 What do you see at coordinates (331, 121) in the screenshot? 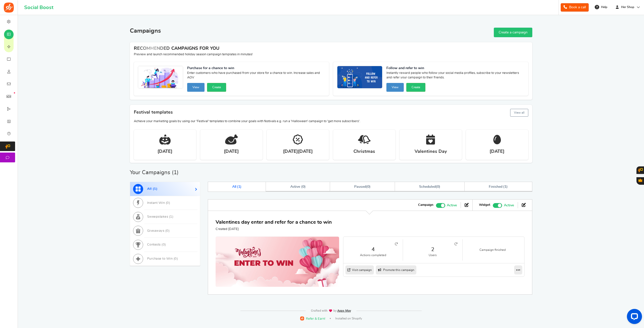
I see `p: Achieve your marketing goals by using our 'Festival' templates to combine your goals with festiva...` at bounding box center [331, 121].